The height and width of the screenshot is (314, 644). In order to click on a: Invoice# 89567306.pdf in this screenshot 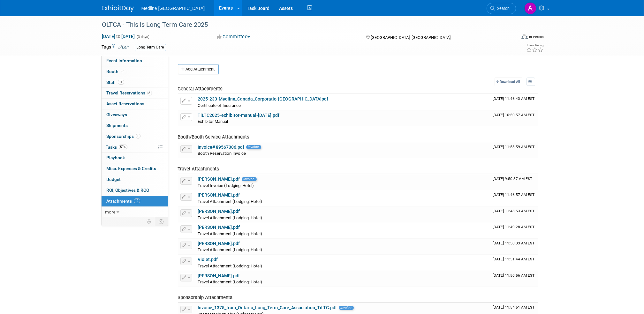, I will do `click(221, 147)`.